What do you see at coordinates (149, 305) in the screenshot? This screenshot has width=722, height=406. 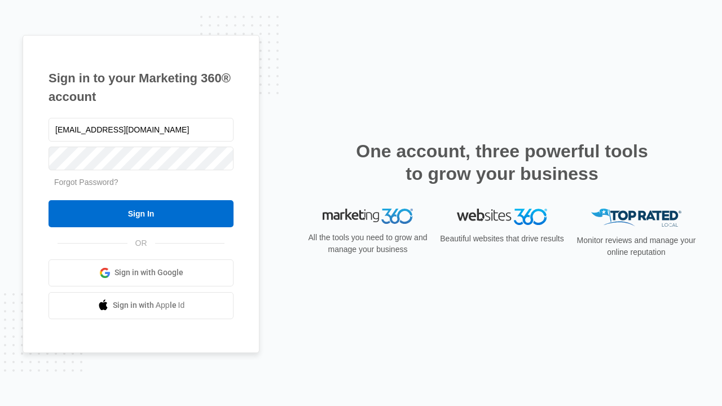 I see `span: Sign in with Apple Id` at bounding box center [149, 305].